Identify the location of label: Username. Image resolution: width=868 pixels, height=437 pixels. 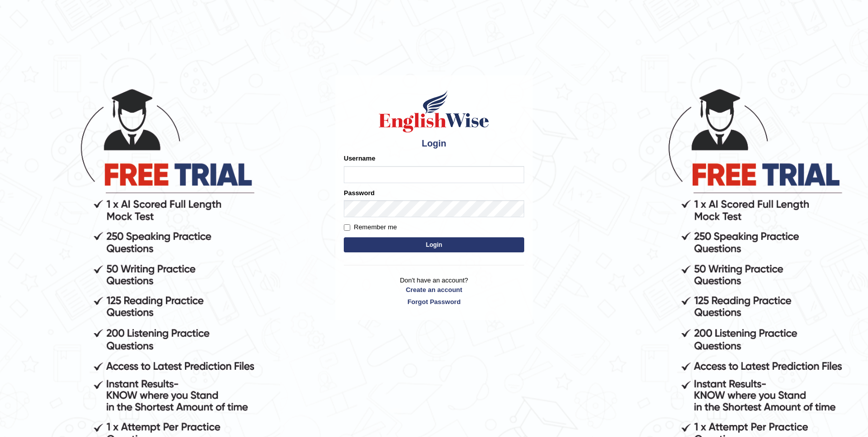
(360, 158).